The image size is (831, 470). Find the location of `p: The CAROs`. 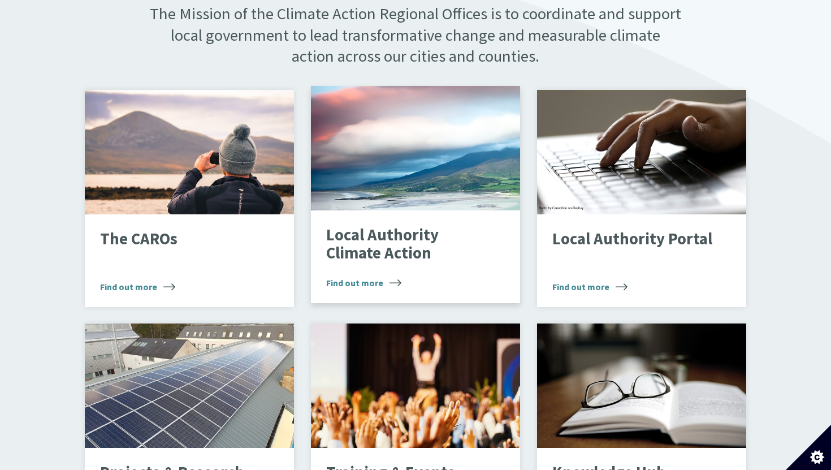

p: The CAROs is located at coordinates (180, 239).